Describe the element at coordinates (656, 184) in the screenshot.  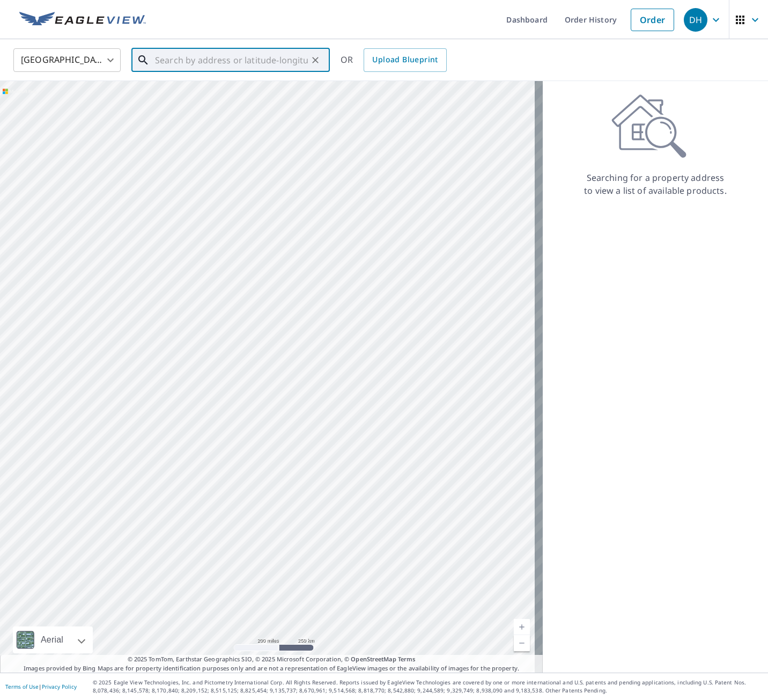
I see `p: Searching for a property address to view a list of available products.` at that location.